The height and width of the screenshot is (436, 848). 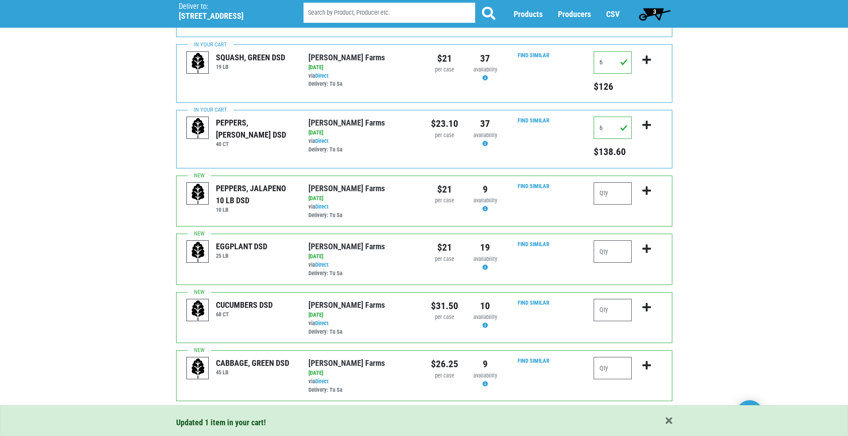 What do you see at coordinates (654, 14) in the screenshot?
I see `a: 3` at bounding box center [654, 14].